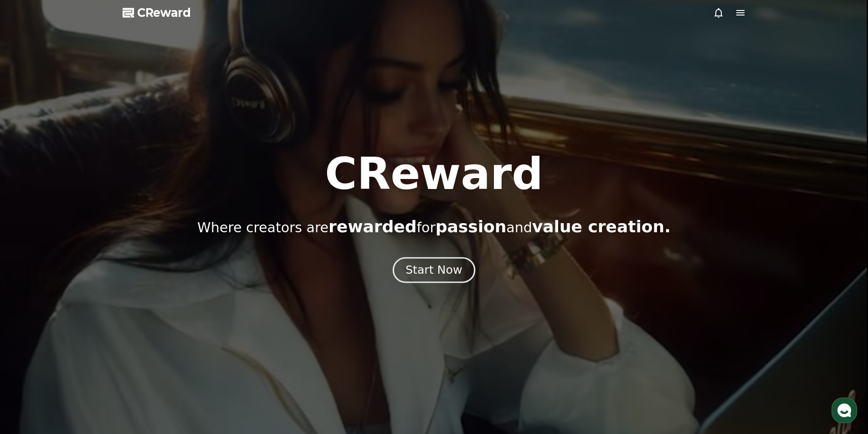 Image resolution: width=868 pixels, height=434 pixels. I want to click on a: CReward, so click(156, 13).